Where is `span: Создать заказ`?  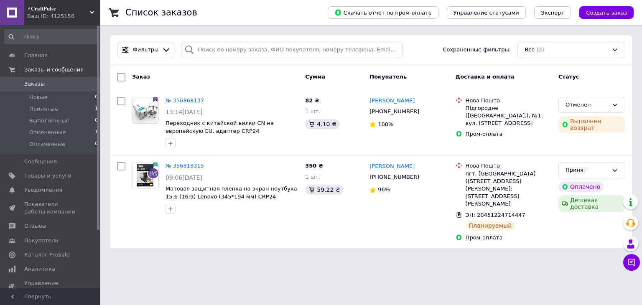
span: Создать заказ is located at coordinates (607, 13).